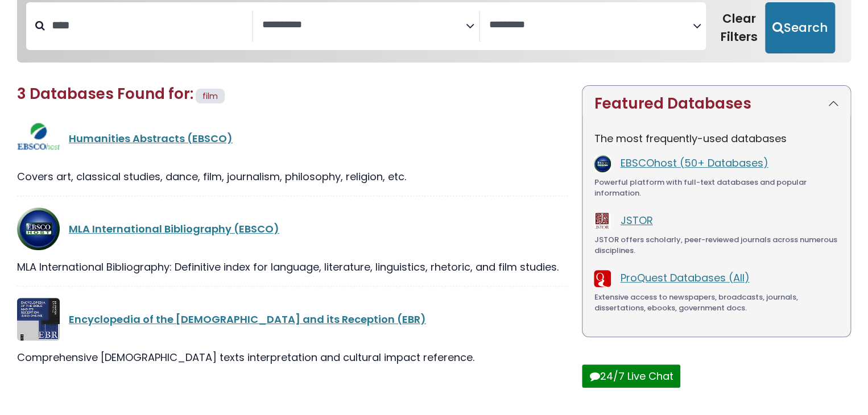  I want to click on a: ProQuest Databases (All), so click(685, 278).